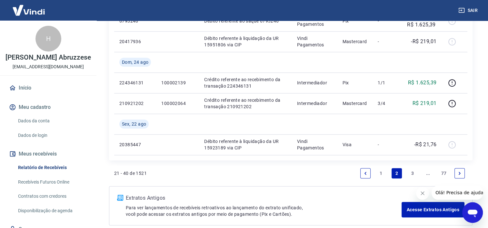  I want to click on a: Page 2 is your current page, so click(396, 173).